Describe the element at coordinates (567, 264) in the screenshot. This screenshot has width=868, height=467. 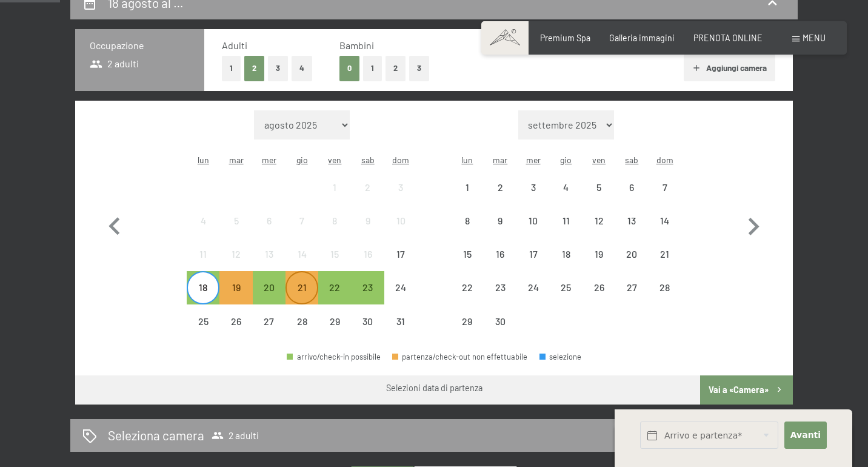
I see `div: 18` at that location.